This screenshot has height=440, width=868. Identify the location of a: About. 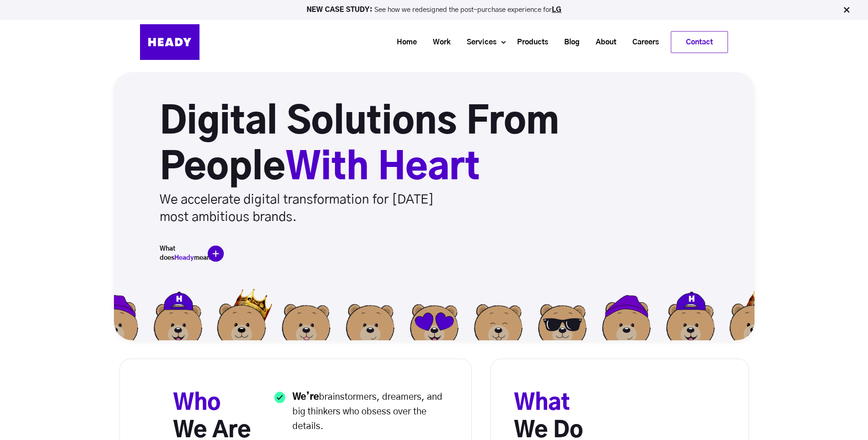
(603, 42).